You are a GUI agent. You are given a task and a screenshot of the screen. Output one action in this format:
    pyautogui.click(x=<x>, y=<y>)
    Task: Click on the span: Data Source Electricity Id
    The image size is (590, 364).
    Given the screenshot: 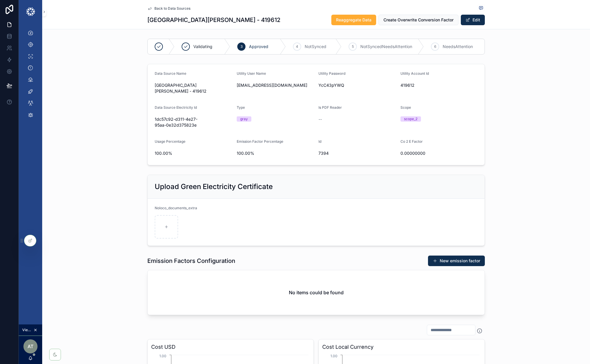 What is the action you would take?
    pyautogui.click(x=175, y=107)
    